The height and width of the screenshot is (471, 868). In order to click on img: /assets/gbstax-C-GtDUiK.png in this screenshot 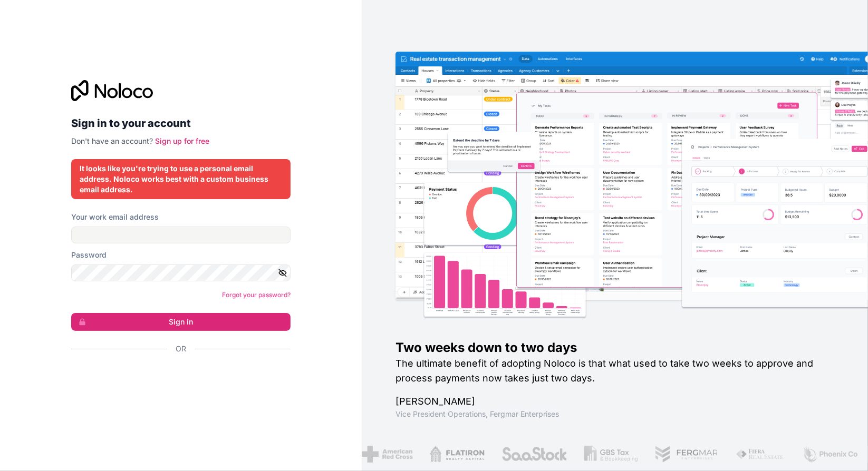, I will do `click(611, 454)`.